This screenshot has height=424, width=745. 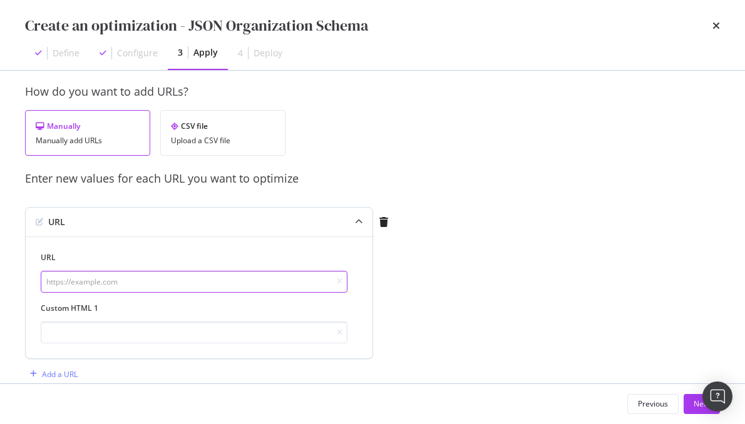 I want to click on input: https://example.com, so click(x=194, y=282).